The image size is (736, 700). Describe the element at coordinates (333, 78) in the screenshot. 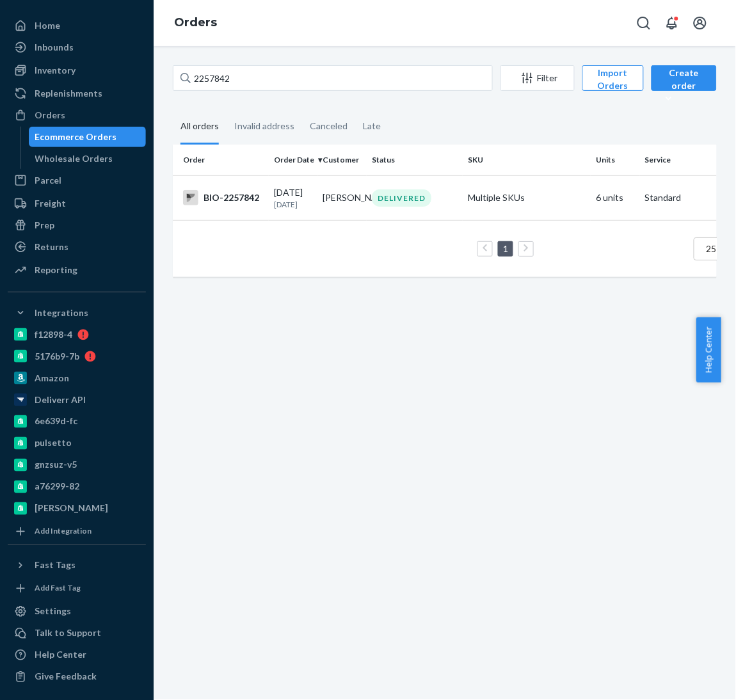

I see `input: Search orders` at that location.